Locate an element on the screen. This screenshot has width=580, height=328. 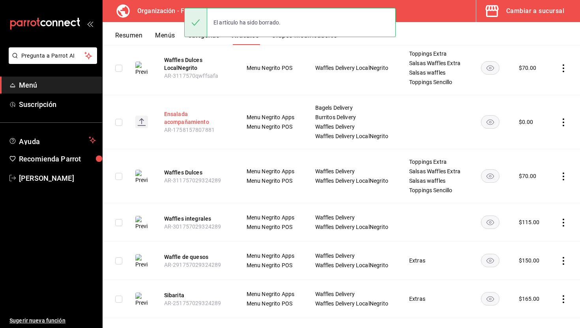
span: AR-251757029324289 is located at coordinates (192, 303).